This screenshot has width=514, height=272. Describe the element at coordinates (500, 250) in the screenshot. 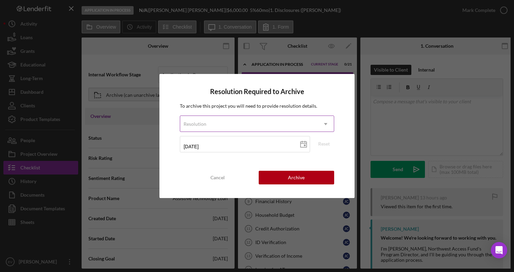

I see `div: Open Intercom Messenger` at that location.